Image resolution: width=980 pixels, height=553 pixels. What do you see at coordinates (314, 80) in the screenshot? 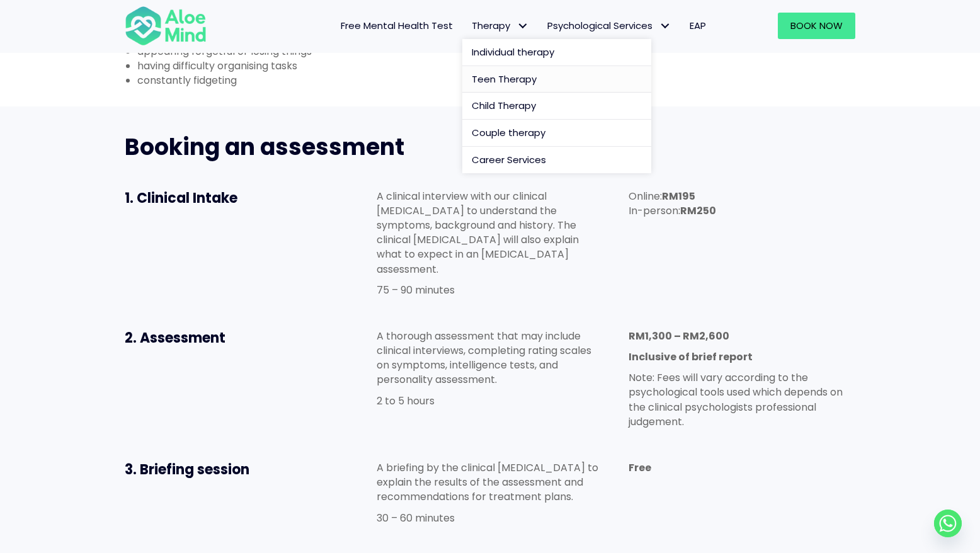
I see `li: constantly fidgeting` at bounding box center [314, 80].